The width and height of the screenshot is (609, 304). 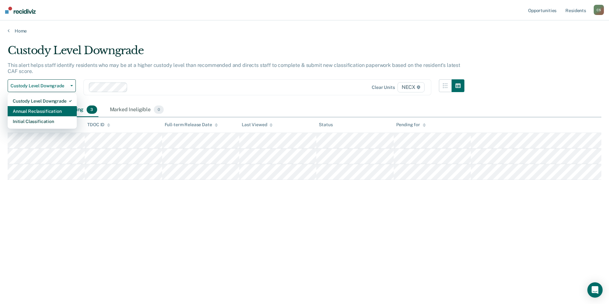 I want to click on div: Last Viewed, so click(x=257, y=124).